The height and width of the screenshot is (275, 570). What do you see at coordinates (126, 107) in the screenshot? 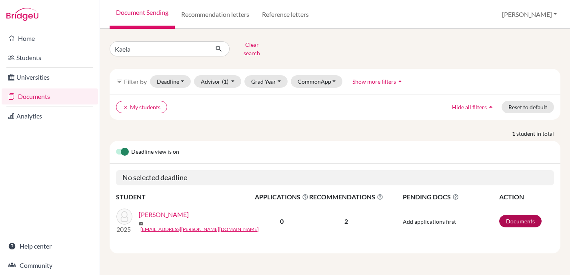
I see `i: clear` at bounding box center [126, 107].